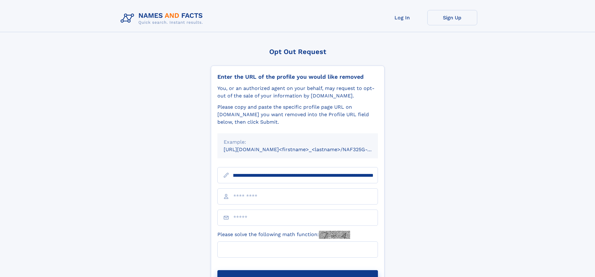  I want to click on img: Logo Names and Facts, so click(163, 18).